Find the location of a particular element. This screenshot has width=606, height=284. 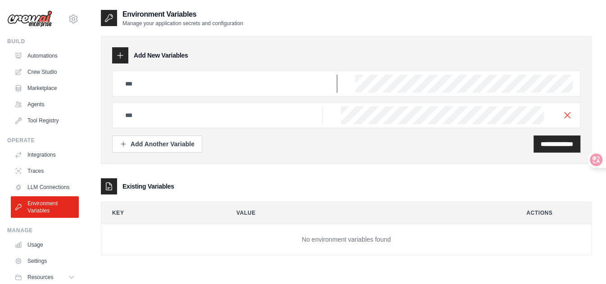

a: Crew Studio is located at coordinates (45, 72).